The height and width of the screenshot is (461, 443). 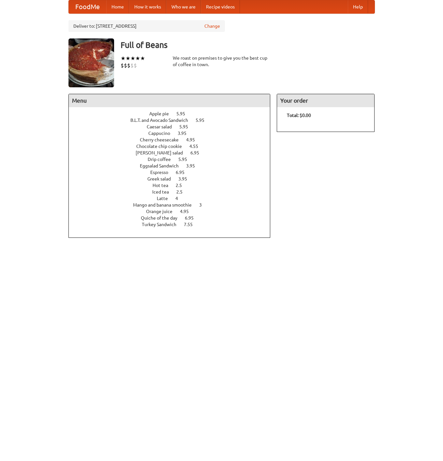 I want to click on a: FoodMe, so click(x=87, y=7).